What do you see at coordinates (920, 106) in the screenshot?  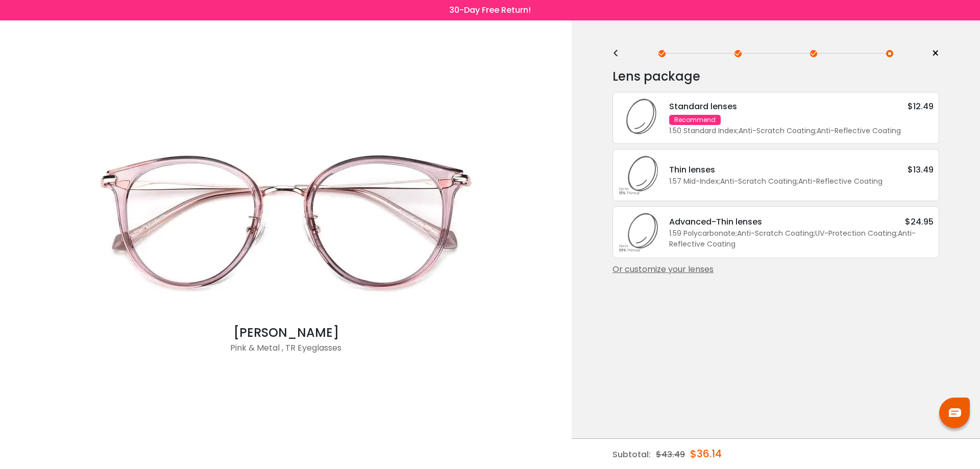 I see `div: $12.49` at bounding box center [920, 106].